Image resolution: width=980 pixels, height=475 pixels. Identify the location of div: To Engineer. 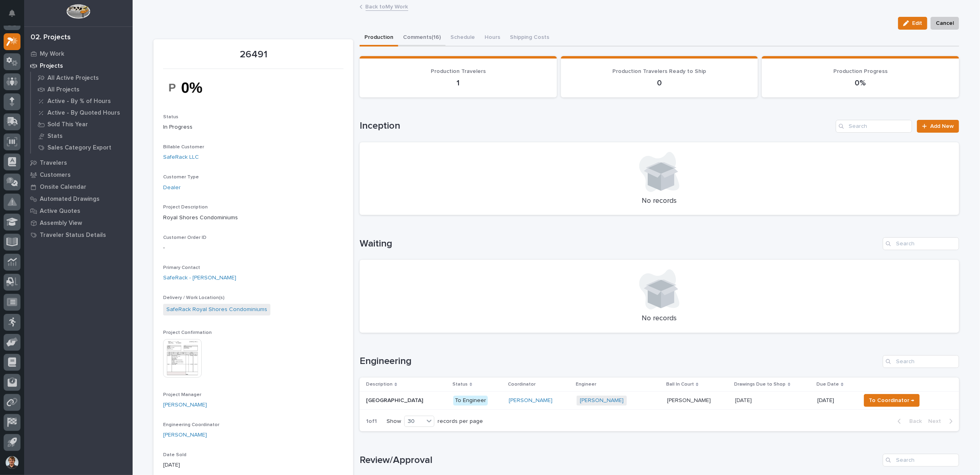
(470, 401).